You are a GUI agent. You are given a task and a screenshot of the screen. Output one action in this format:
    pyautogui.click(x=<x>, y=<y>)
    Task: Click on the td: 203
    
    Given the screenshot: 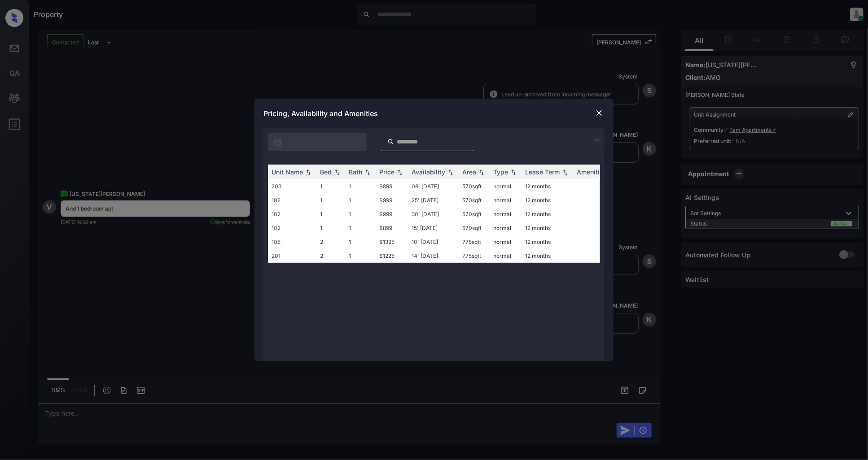 What is the action you would take?
    pyautogui.click(x=292, y=186)
    